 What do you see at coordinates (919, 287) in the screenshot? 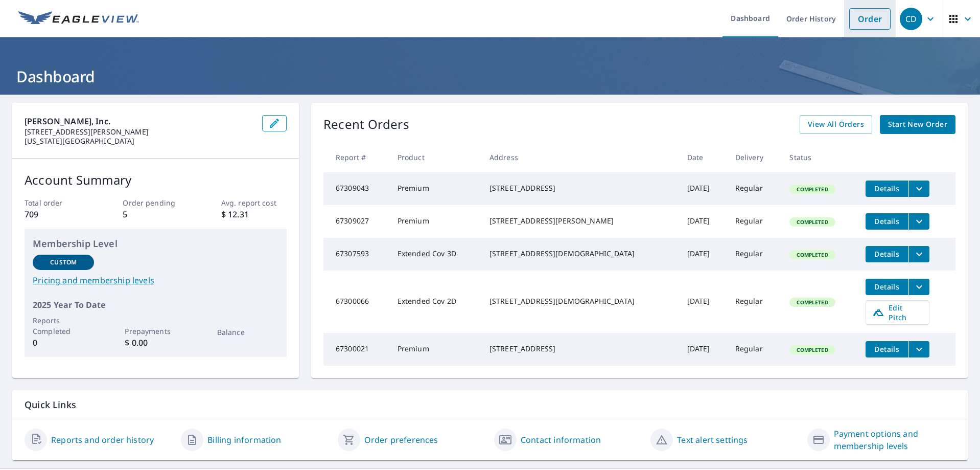
I see `button: filesDropdownBtn-67300066` at bounding box center [919, 287].